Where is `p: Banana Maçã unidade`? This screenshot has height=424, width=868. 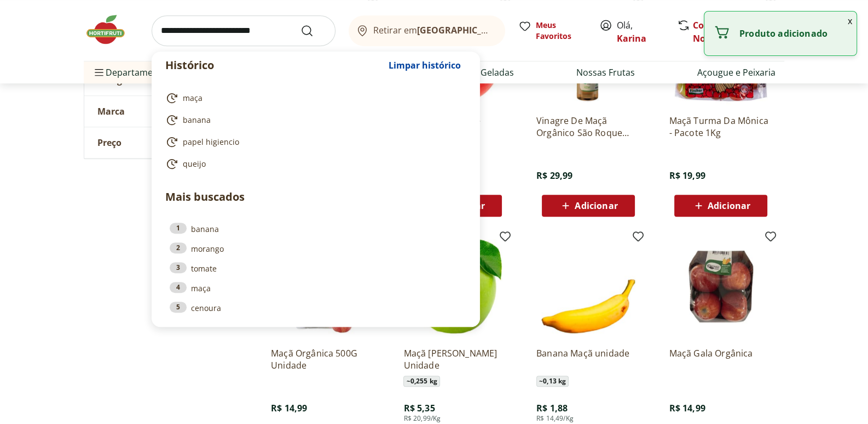
p: Banana Maçã unidade is located at coordinates (589, 359).